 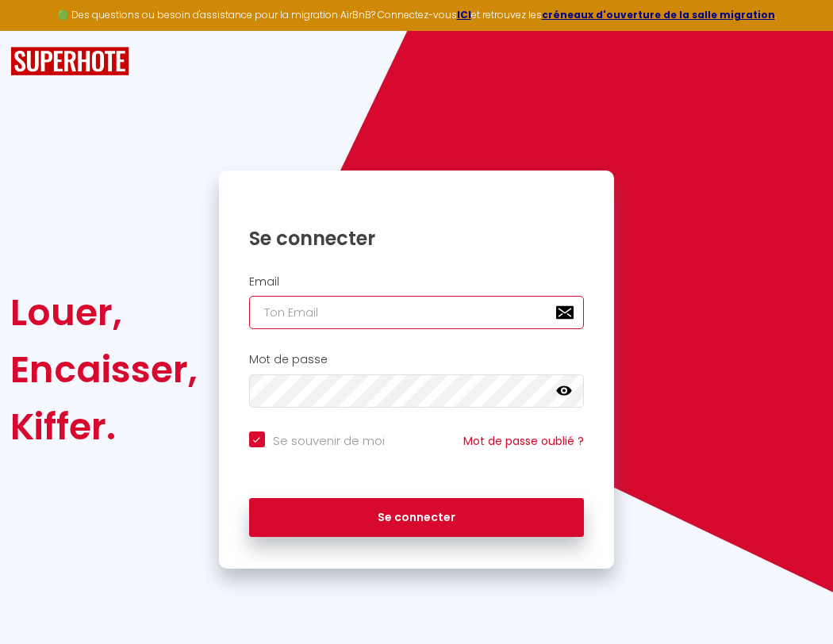 What do you see at coordinates (104, 427) in the screenshot?
I see `div: Kiffer.` at bounding box center [104, 427].